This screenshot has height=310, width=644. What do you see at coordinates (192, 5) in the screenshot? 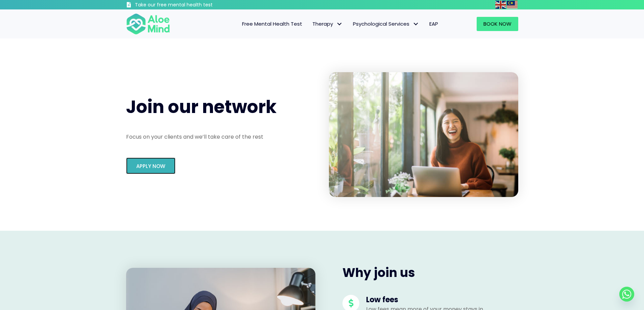
I see `h3: Take our free mental health test` at bounding box center [192, 5].